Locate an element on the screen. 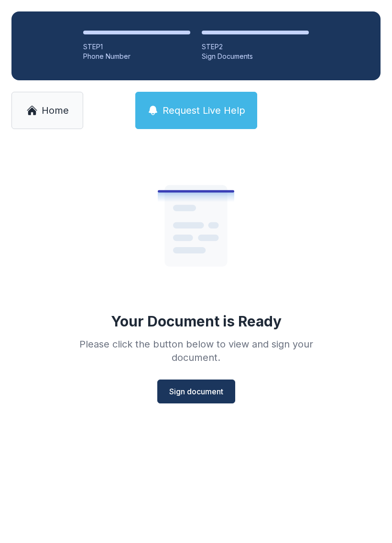  div: Sign Documents is located at coordinates (255, 56).